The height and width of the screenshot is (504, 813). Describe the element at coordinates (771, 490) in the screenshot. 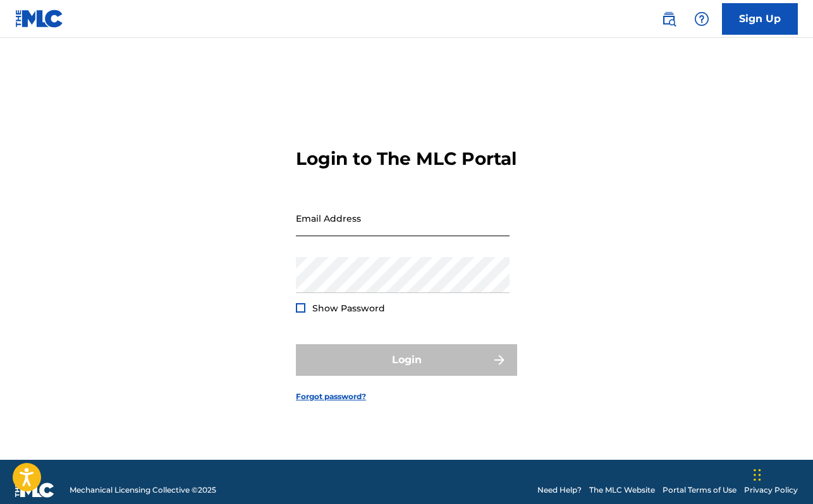

I see `a: Privacy Policy` at that location.